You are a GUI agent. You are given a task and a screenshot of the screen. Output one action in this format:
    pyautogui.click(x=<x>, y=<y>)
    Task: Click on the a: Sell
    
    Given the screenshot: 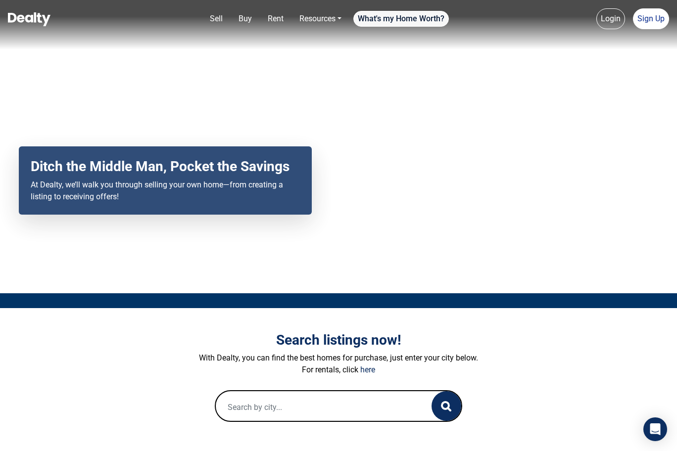 What is the action you would take?
    pyautogui.click(x=216, y=19)
    